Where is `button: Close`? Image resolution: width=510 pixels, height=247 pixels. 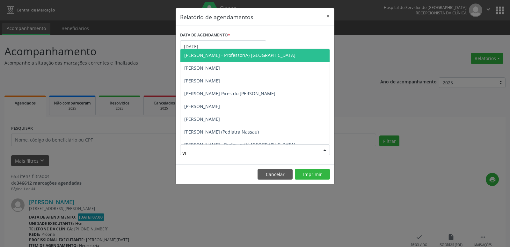 button: Close is located at coordinates (328, 16).